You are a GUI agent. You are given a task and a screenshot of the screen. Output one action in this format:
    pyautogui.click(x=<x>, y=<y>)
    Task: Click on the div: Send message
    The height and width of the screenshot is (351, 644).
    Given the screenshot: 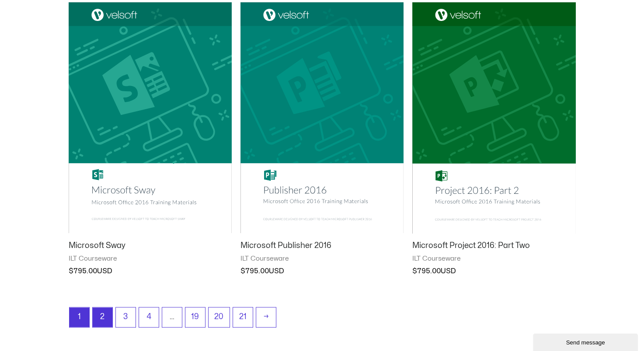 What is the action you would take?
    pyautogui.click(x=53, y=10)
    